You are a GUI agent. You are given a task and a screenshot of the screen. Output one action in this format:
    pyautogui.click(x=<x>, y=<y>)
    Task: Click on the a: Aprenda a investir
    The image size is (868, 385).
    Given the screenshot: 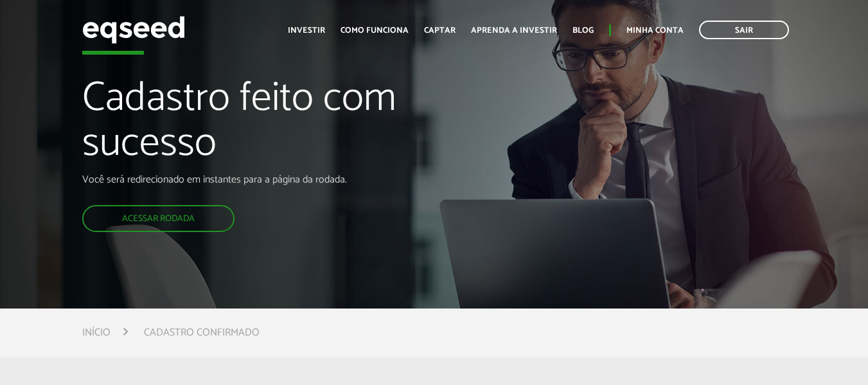 What is the action you would take?
    pyautogui.click(x=514, y=30)
    